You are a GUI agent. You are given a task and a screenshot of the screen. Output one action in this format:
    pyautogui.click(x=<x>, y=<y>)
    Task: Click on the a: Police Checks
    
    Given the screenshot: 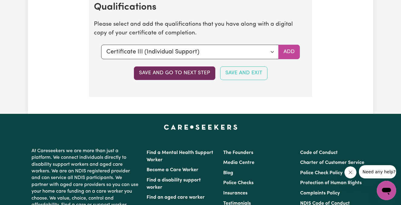 What is the action you would take?
    pyautogui.click(x=238, y=183)
    